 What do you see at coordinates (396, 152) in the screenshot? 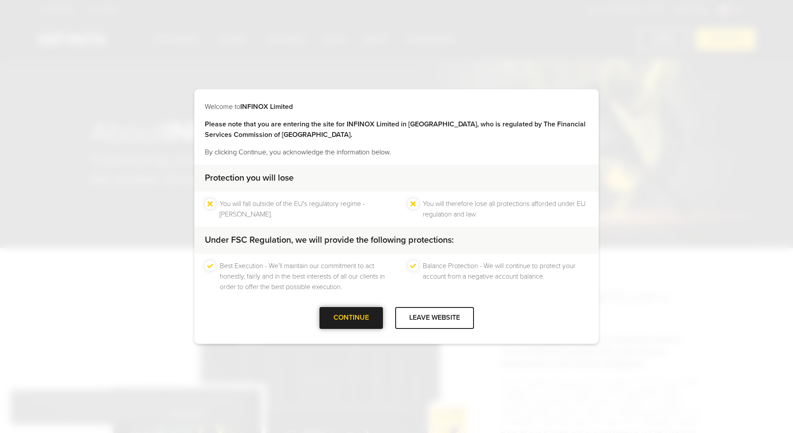
I see `p: By clicking Continue, you acknowledge the information below.` at bounding box center [396, 152].